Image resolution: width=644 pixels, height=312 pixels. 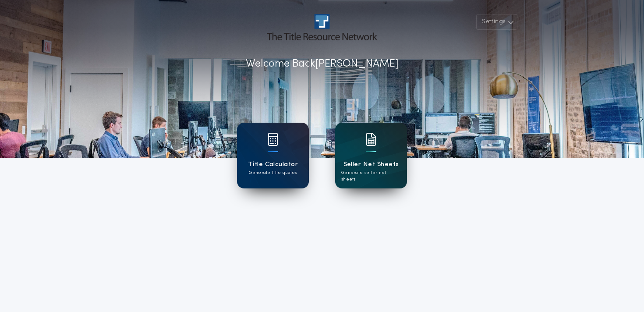 What do you see at coordinates (371, 176) in the screenshot?
I see `p: Generate seller net sheets` at bounding box center [371, 176].